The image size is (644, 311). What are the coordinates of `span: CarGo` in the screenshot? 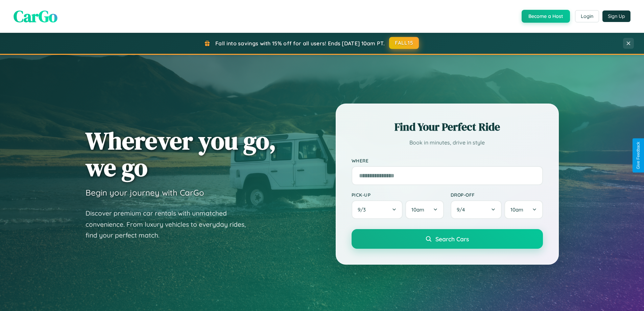 It's located at (36, 16).